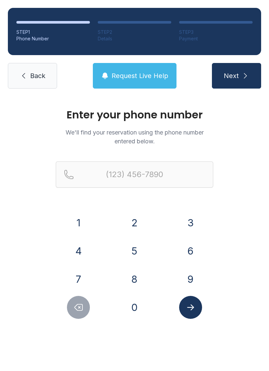  Describe the element at coordinates (135, 223) in the screenshot. I see `button: 2` at that location.